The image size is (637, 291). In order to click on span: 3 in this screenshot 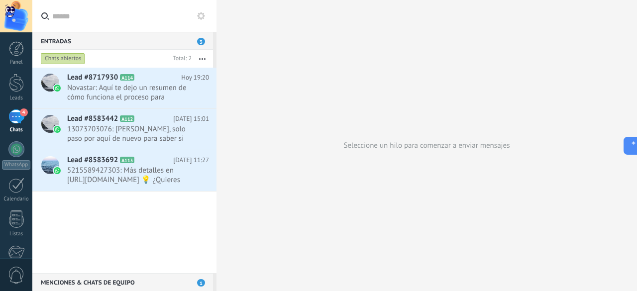, I will do `click(201, 41)`.